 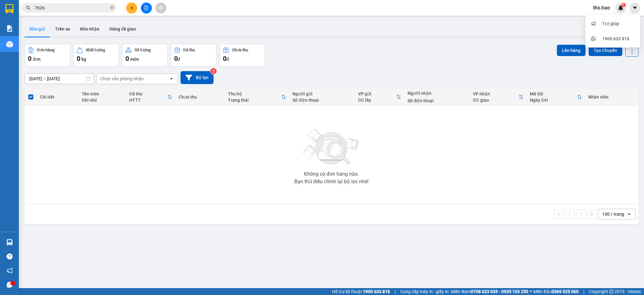 What do you see at coordinates (616, 39) in the screenshot?
I see `div: 1900 633 818` at bounding box center [616, 39].